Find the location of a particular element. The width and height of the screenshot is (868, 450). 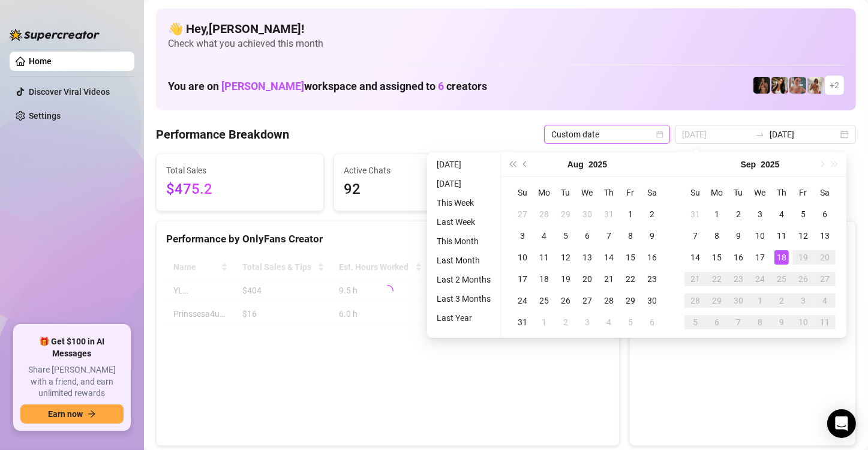

div: 20 is located at coordinates (825, 258).